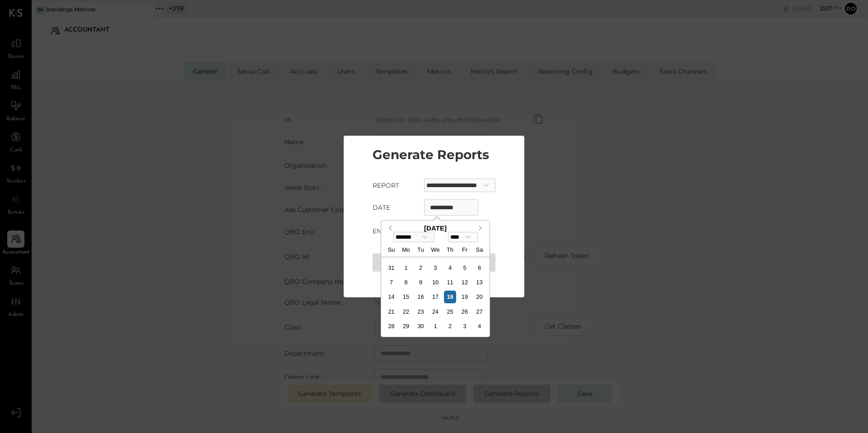 This screenshot has width=868, height=433. Describe the element at coordinates (420, 250) in the screenshot. I see `div: Tuesday` at that location.